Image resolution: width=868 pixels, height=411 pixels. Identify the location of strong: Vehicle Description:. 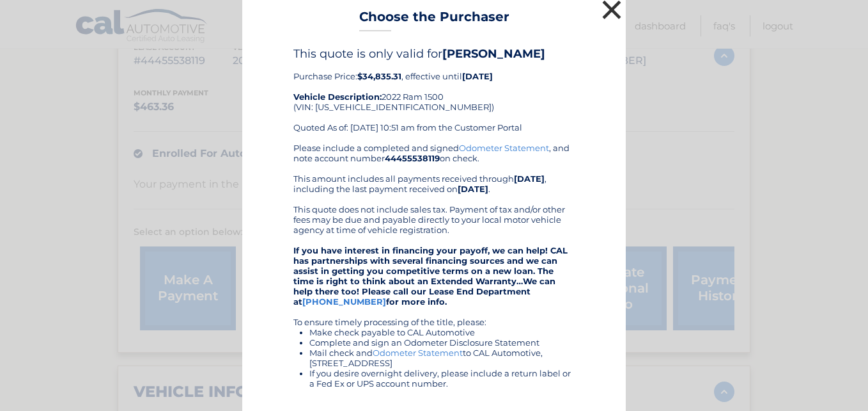
(338, 96).